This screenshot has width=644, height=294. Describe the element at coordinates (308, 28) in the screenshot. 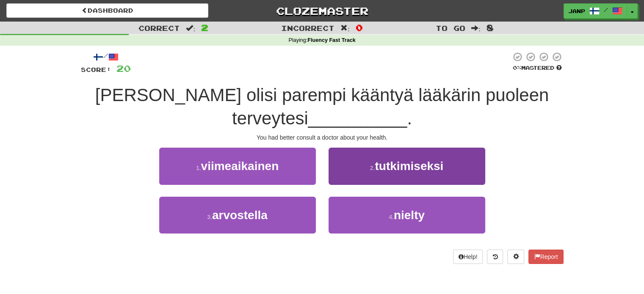

I see `span: Incorrect` at that location.